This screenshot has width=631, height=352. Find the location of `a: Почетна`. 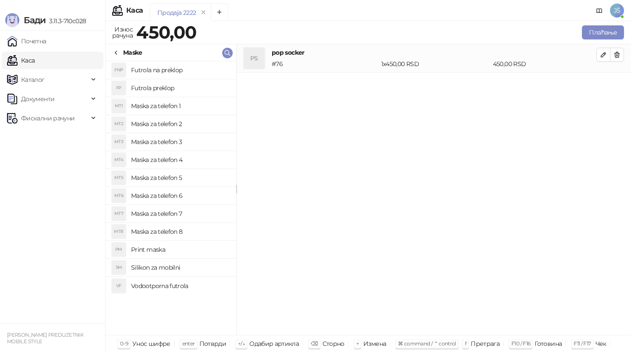

a: Почетна is located at coordinates (27, 41).